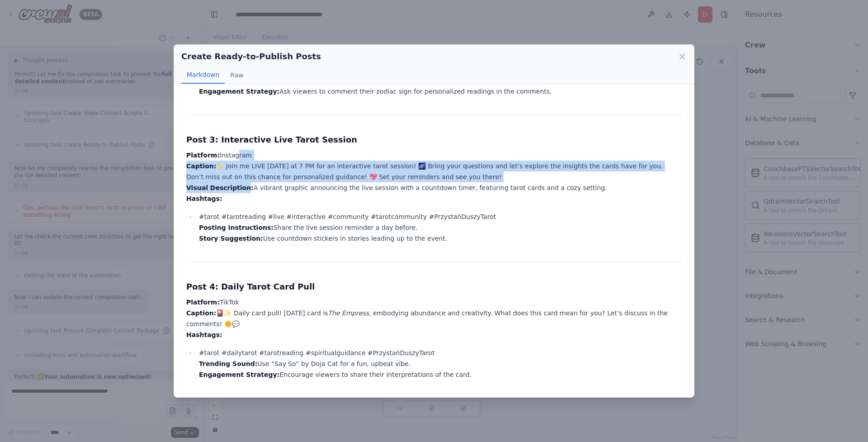 The image size is (868, 442). What do you see at coordinates (220, 188) in the screenshot?
I see `strong: Visual Description:` at bounding box center [220, 188].